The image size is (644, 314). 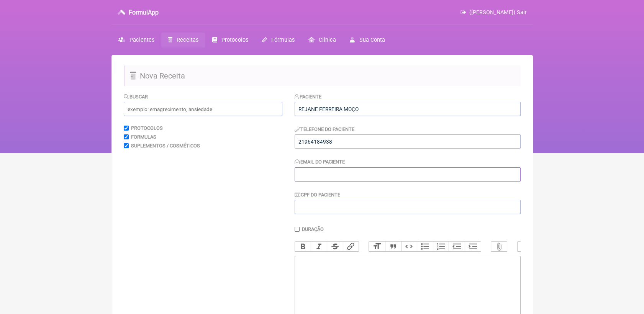 I want to click on label: Protocolos, so click(x=147, y=128).